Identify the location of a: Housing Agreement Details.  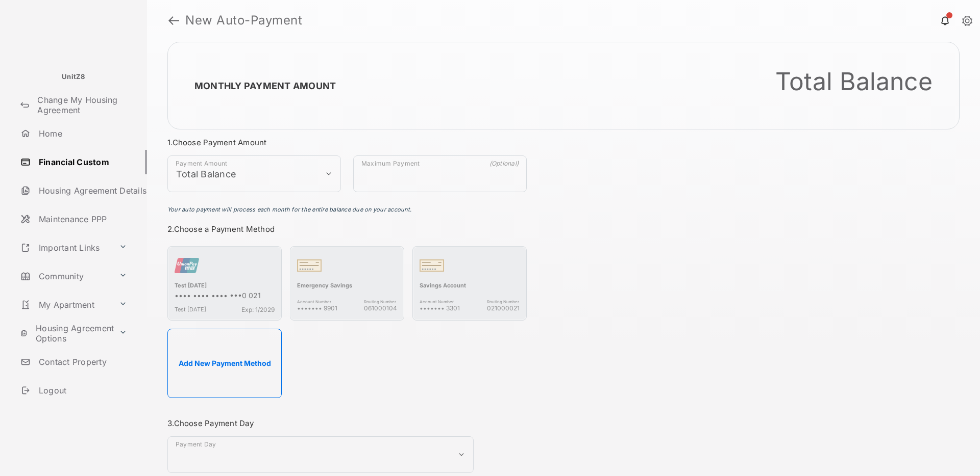
(81, 191).